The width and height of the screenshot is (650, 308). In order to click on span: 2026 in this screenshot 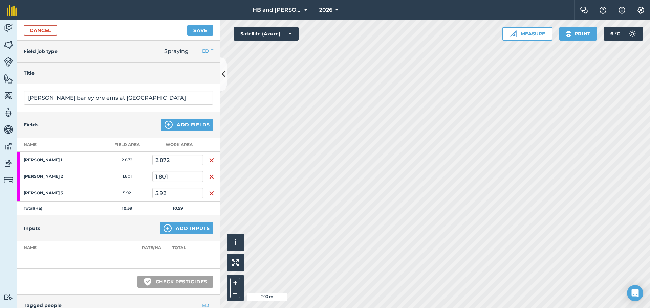, I will do `click(326, 10)`.